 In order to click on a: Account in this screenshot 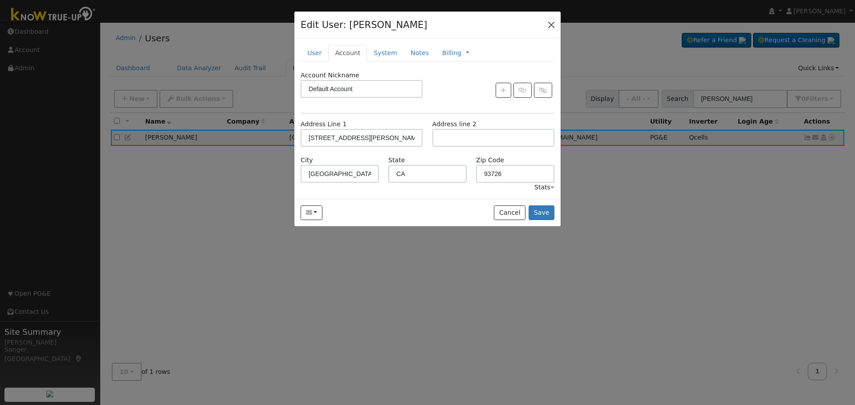, I will do `click(347, 53)`.